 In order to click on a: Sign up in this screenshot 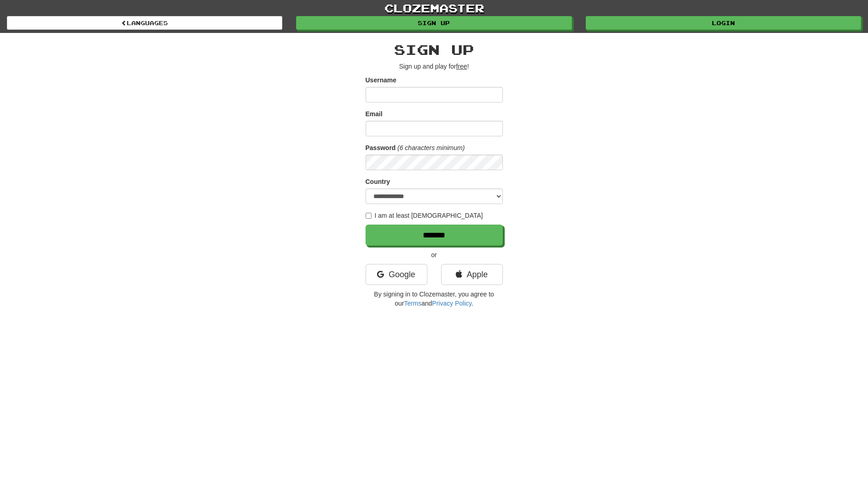, I will do `click(434, 23)`.